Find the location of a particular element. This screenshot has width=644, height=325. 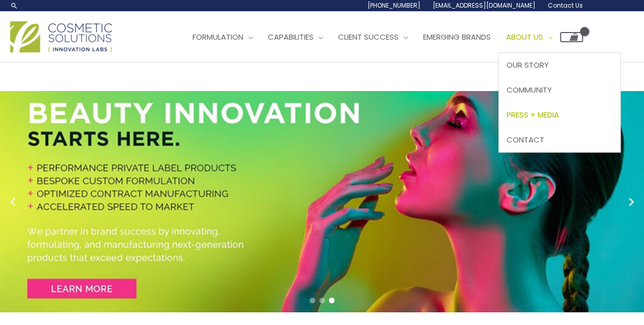

a: Search icon link is located at coordinates (14, 5).